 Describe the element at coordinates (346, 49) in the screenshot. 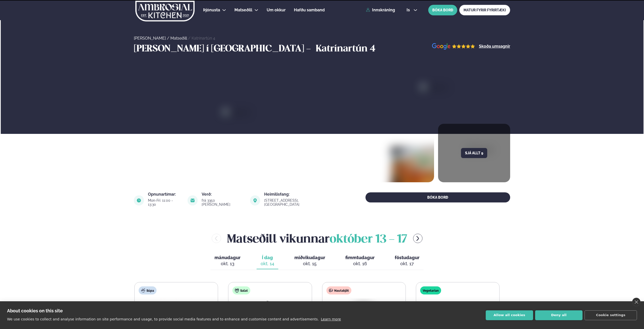

I see `h3: Katrínartún 4` at that location.